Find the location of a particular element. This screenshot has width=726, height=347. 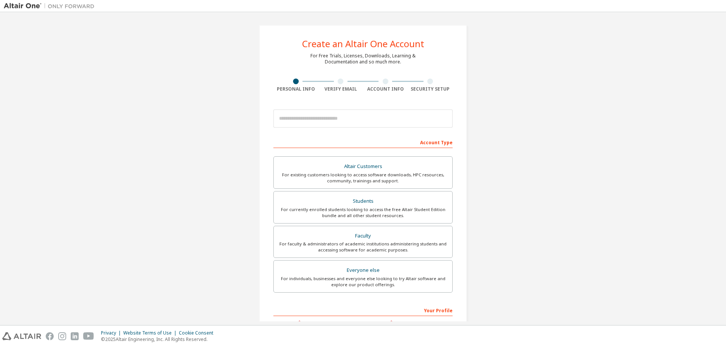

div: Security Setup is located at coordinates (430, 89).